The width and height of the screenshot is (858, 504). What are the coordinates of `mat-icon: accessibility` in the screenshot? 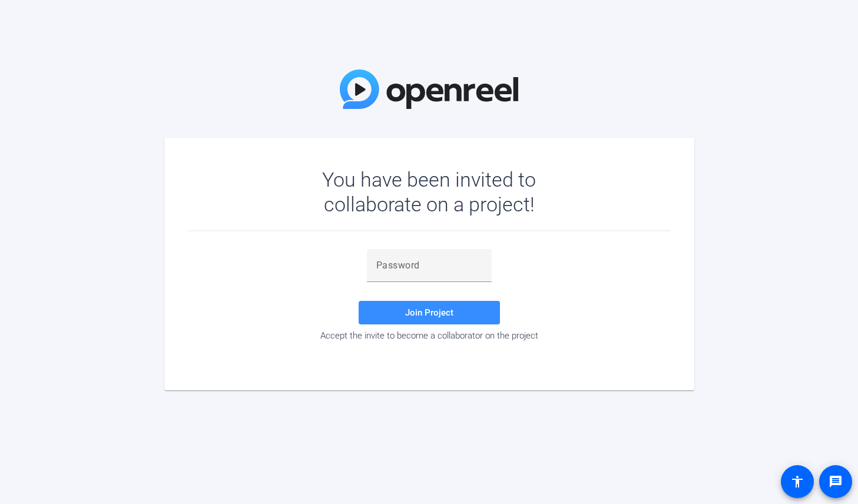 It's located at (797, 482).